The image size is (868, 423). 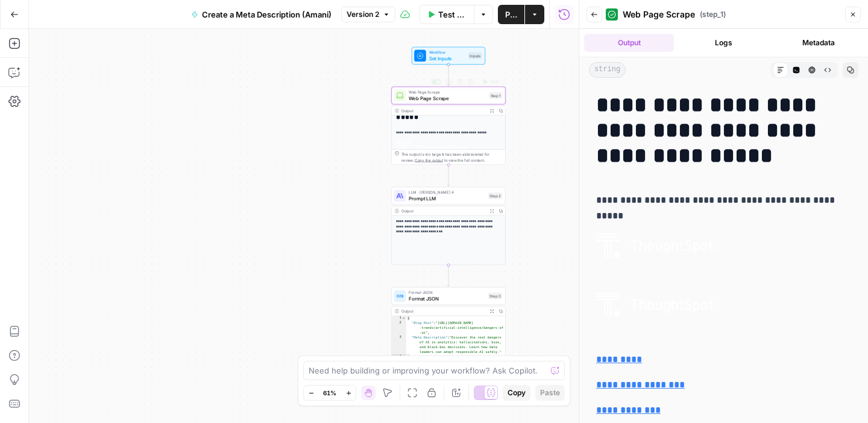 What do you see at coordinates (447, 198) in the screenshot?
I see `span: Prompt LLM` at bounding box center [447, 198].